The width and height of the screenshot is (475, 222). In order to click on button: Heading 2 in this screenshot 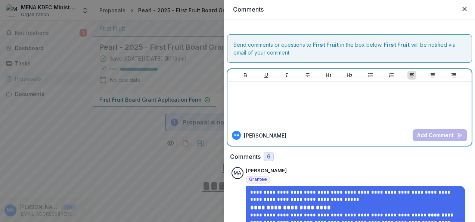, I will do `click(350, 75)`.